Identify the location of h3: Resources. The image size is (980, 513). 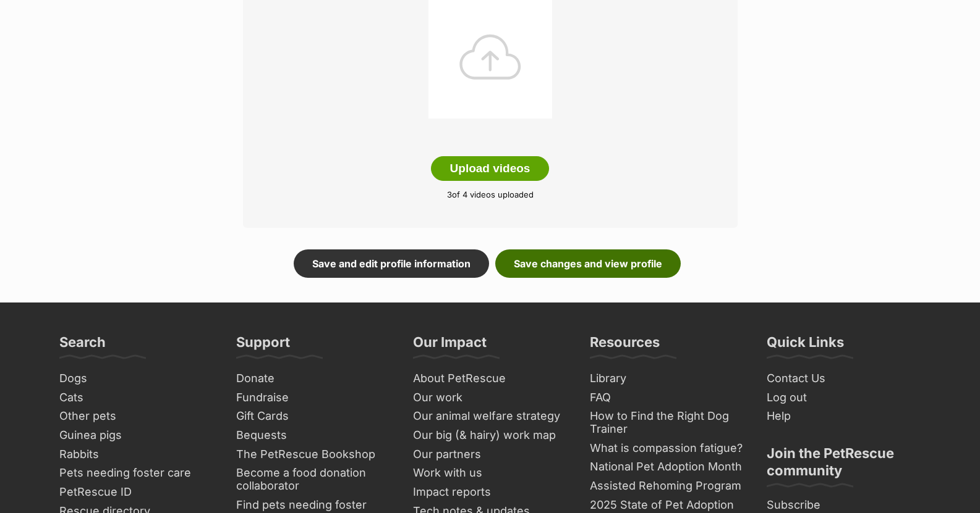
(625, 346).